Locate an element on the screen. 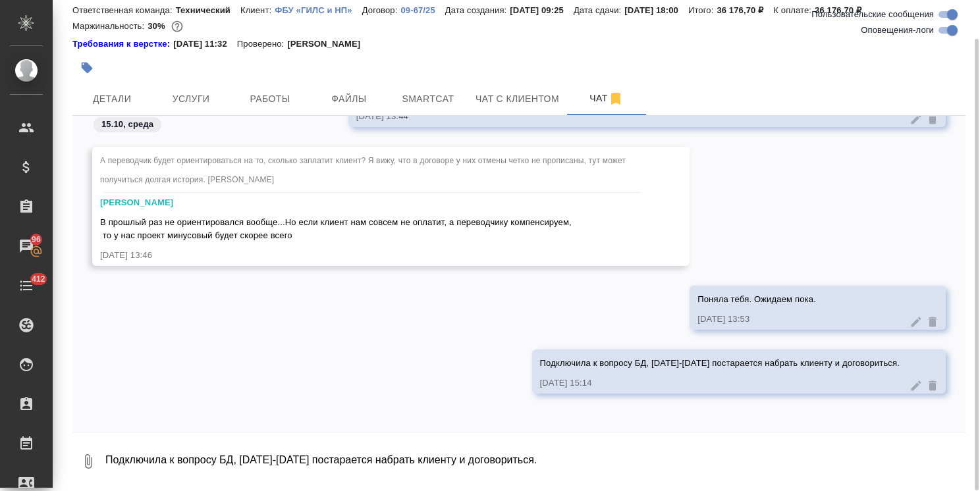  span: Работы is located at coordinates (270, 99).